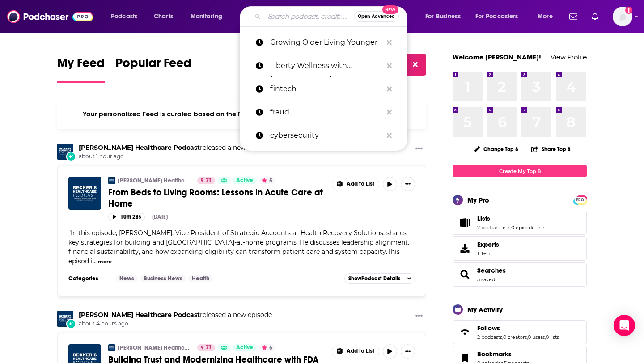  What do you see at coordinates (216, 198) in the screenshot?
I see `span: From Beds to Living Rooms: Lessons in Acute Care at Home` at bounding box center [216, 198].